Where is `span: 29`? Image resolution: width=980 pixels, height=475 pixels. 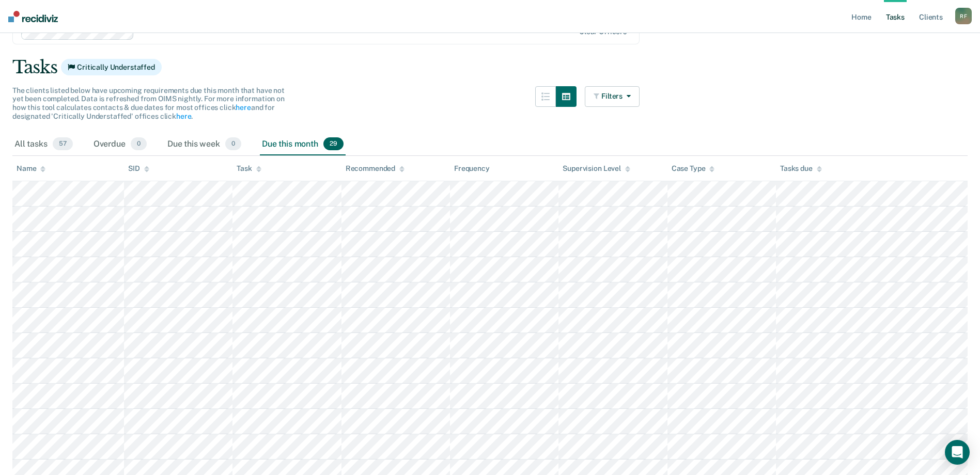
span: 29 is located at coordinates (333, 144).